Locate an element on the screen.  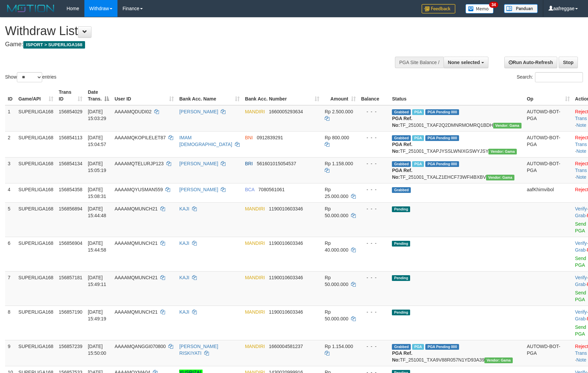
th: User ID: activate to sort column ascending is located at coordinates (144, 96).